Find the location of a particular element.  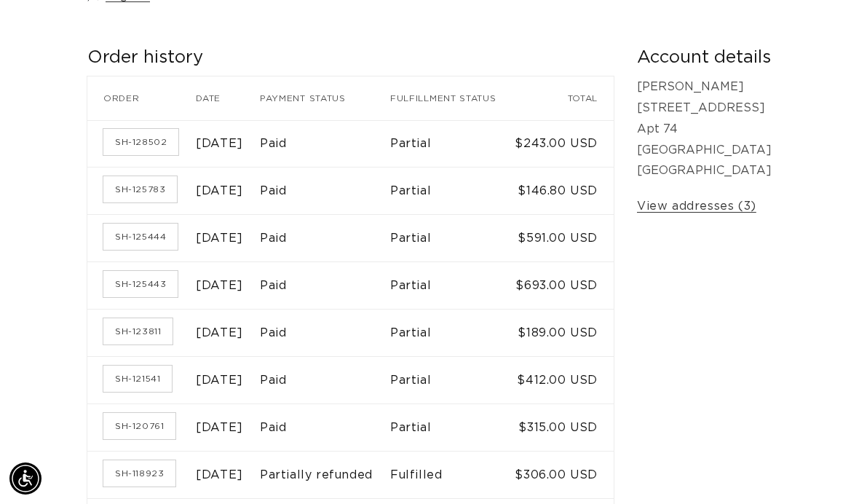

a: Order number SH-125443 is located at coordinates (140, 284).